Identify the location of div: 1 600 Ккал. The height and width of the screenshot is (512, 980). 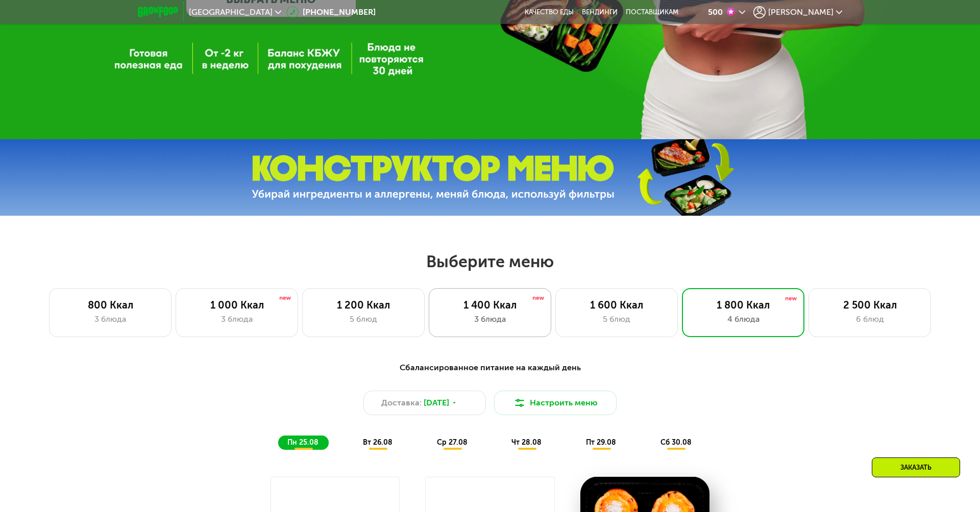
(617, 305).